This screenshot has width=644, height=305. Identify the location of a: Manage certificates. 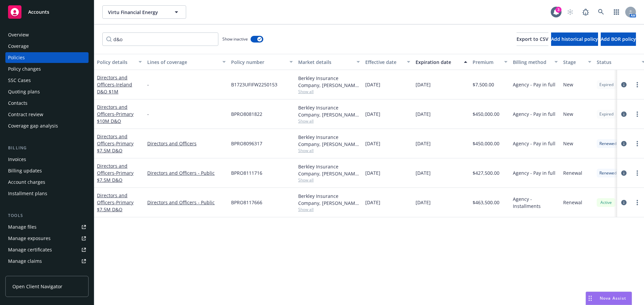
(47, 250).